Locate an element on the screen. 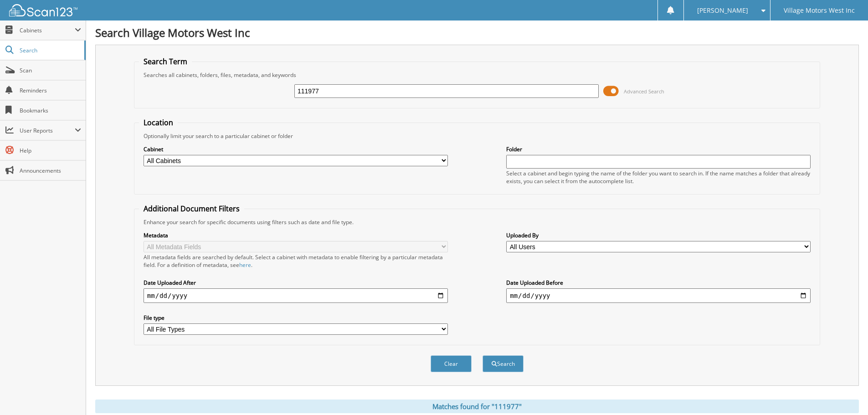 This screenshot has width=868, height=415. div: Matches found for "111977" is located at coordinates (477, 407).